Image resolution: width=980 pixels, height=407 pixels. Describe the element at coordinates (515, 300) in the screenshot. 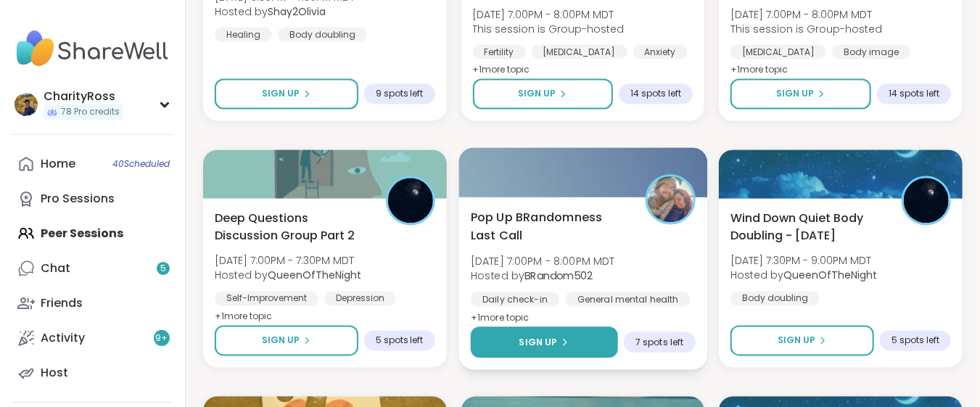

I see `div: Daily check-in` at that location.